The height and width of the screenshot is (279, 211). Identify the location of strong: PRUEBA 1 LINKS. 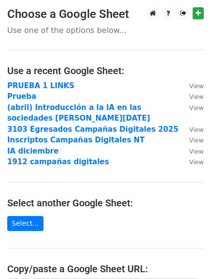
(41, 86).